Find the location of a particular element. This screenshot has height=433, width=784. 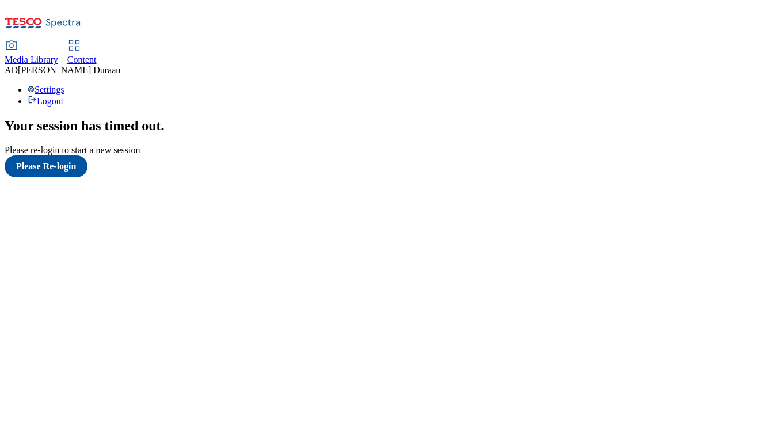

a: Logout is located at coordinates (45, 101).